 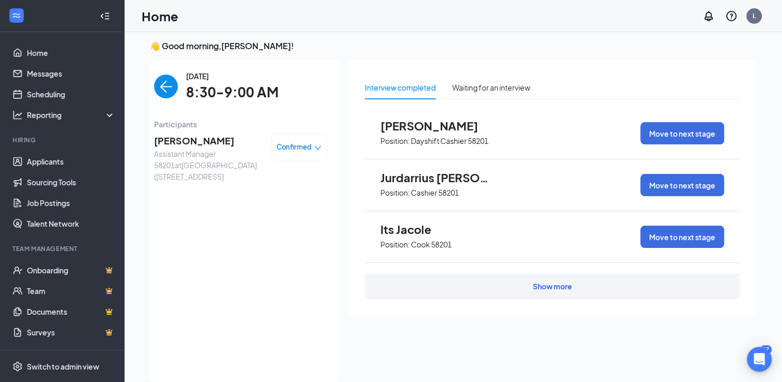 What do you see at coordinates (400, 87) in the screenshot?
I see `div: Interview completed` at bounding box center [400, 87].